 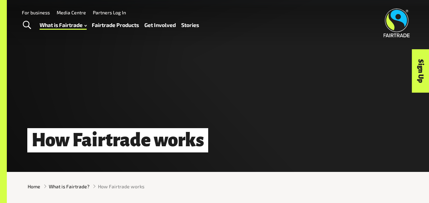 I want to click on span: How Fairtrade works, so click(x=121, y=186).